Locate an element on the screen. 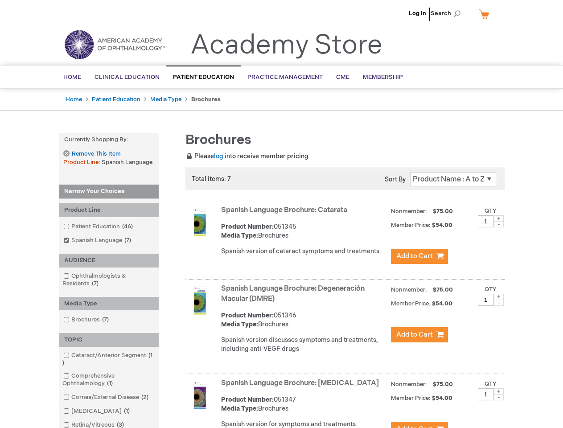 Image resolution: width=563 pixels, height=428 pixels. div: 051347 Brochures is located at coordinates (303, 404).